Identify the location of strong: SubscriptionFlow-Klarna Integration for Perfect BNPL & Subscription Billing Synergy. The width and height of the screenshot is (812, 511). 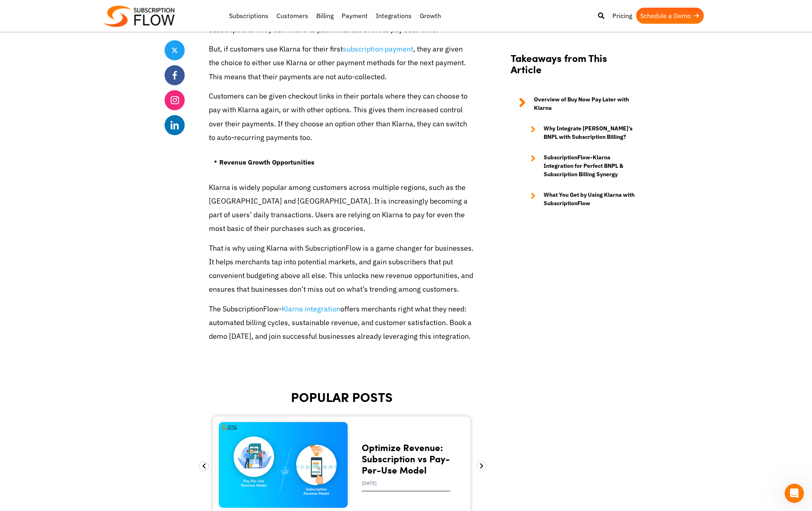
(592, 166).